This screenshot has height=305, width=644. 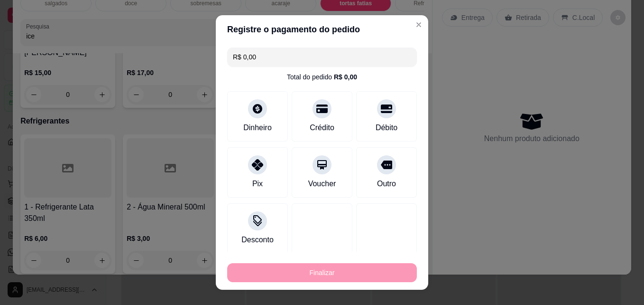 I want to click on div: Outro, so click(x=387, y=184).